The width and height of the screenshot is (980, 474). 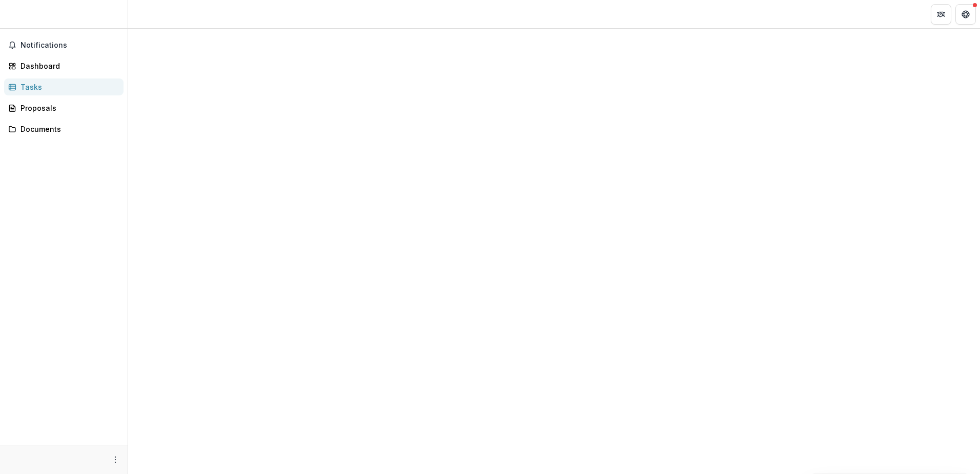 What do you see at coordinates (70, 45) in the screenshot?
I see `span: Notifications` at bounding box center [70, 45].